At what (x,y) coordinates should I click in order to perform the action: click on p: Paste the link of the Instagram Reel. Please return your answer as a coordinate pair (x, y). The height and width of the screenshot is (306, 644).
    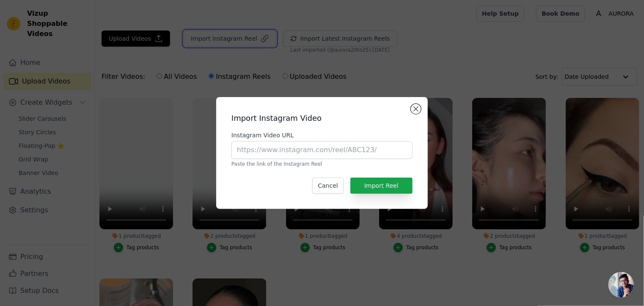
    Looking at the image, I should click on (322, 164).